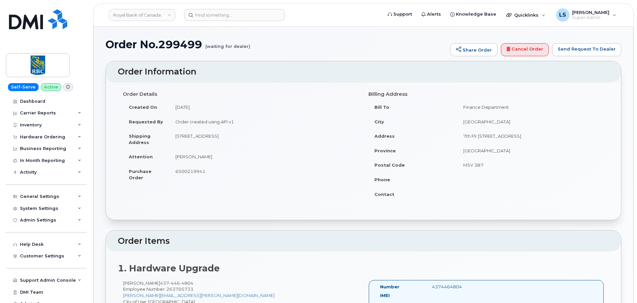 The width and height of the screenshot is (637, 303). Describe the element at coordinates (382, 107) in the screenshot. I see `strong: Bill To` at that location.